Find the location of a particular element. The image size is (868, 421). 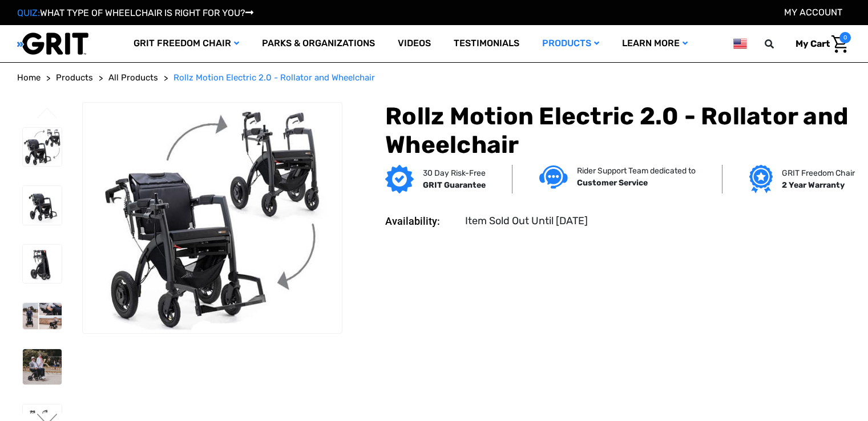

button: Go to slide 2 of 2 is located at coordinates (48, 114).